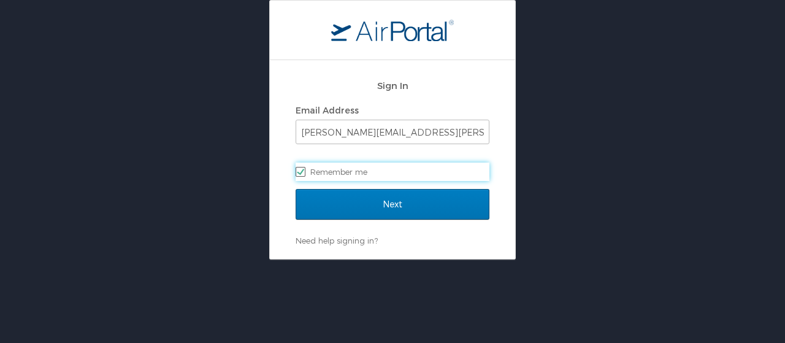 The image size is (785, 343). I want to click on a: Need help signing in?, so click(337, 240).